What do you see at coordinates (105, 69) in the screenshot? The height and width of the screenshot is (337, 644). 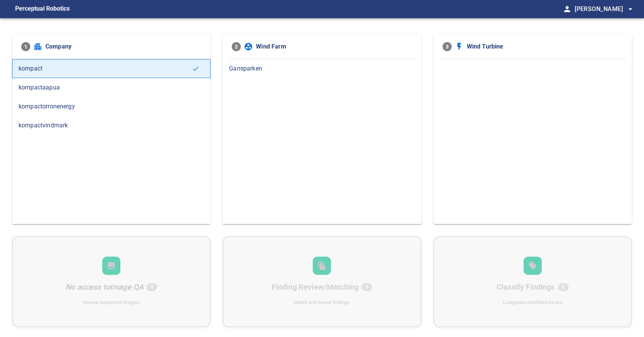 I see `span: kompact` at bounding box center [105, 69].